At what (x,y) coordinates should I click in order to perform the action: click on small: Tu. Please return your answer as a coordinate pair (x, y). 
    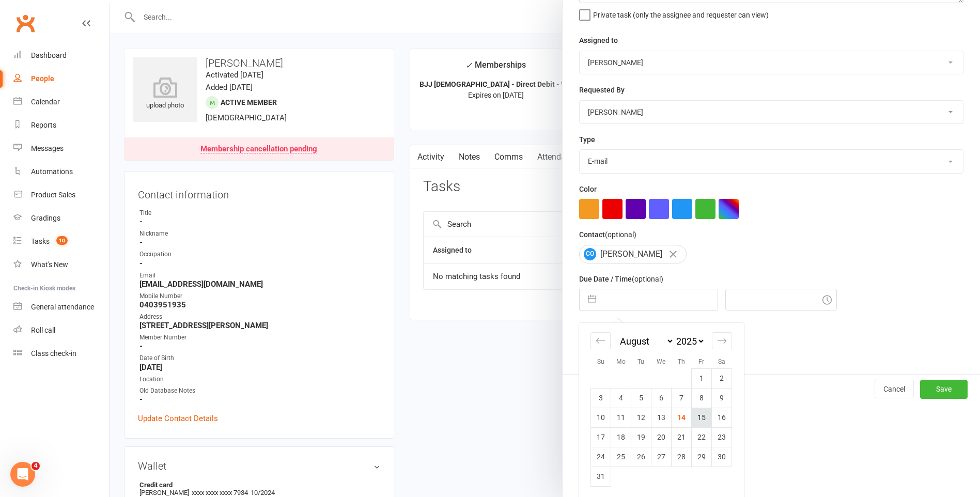
    Looking at the image, I should click on (641, 362).